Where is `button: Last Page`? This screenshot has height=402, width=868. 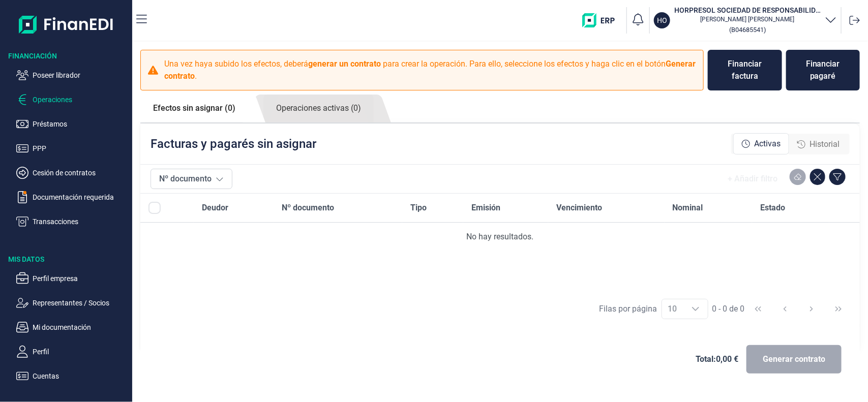 button: Last Page is located at coordinates (839, 309).